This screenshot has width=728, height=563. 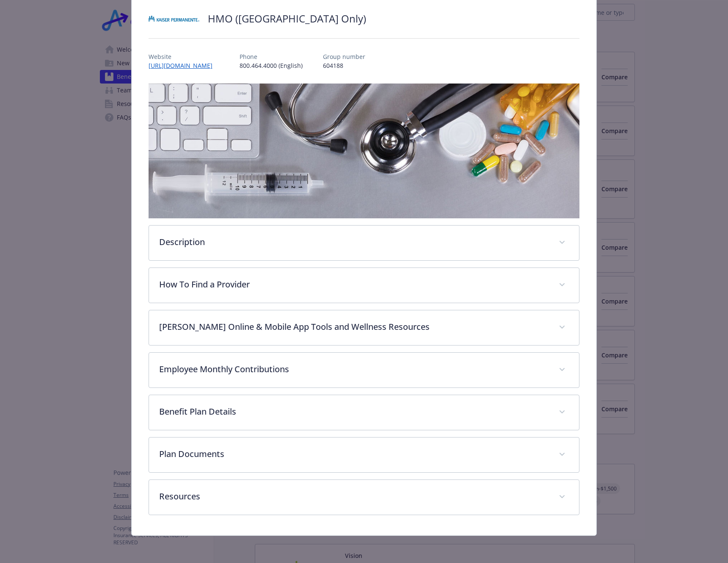 I want to click on img: banner, so click(x=364, y=151).